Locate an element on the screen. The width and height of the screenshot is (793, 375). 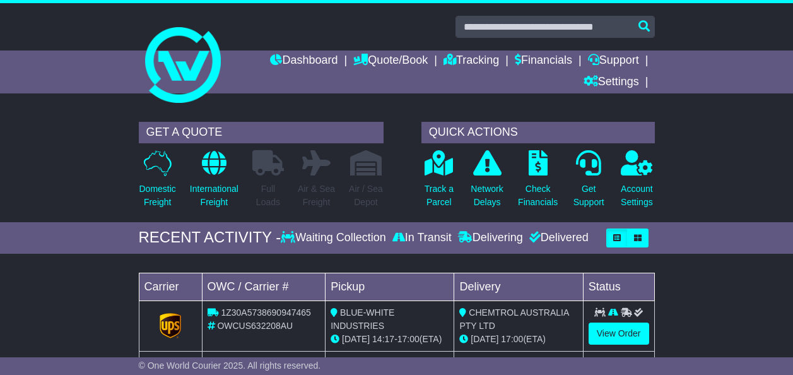
span: OWCUS632208AU is located at coordinates (255, 326).